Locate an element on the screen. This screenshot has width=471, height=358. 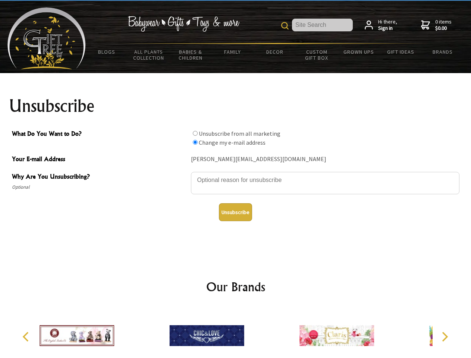
a: All Plants Collection is located at coordinates (149, 55).